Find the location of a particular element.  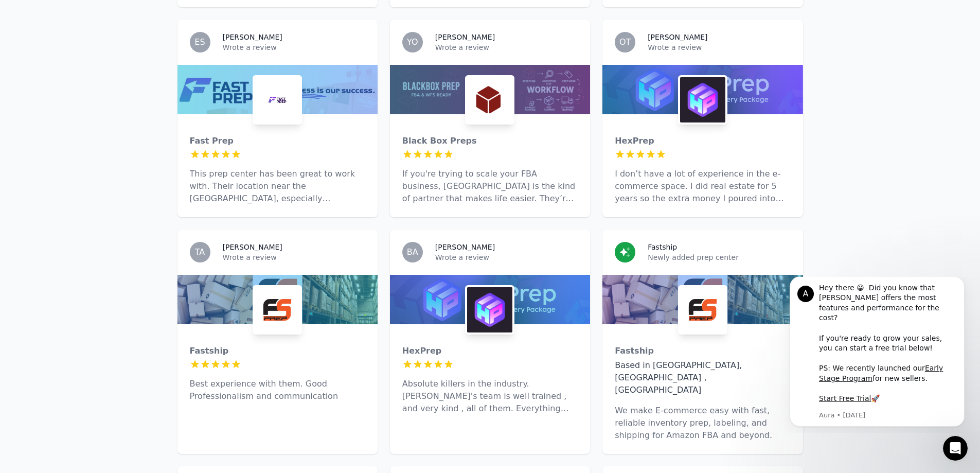

span: ES is located at coordinates (200, 42).